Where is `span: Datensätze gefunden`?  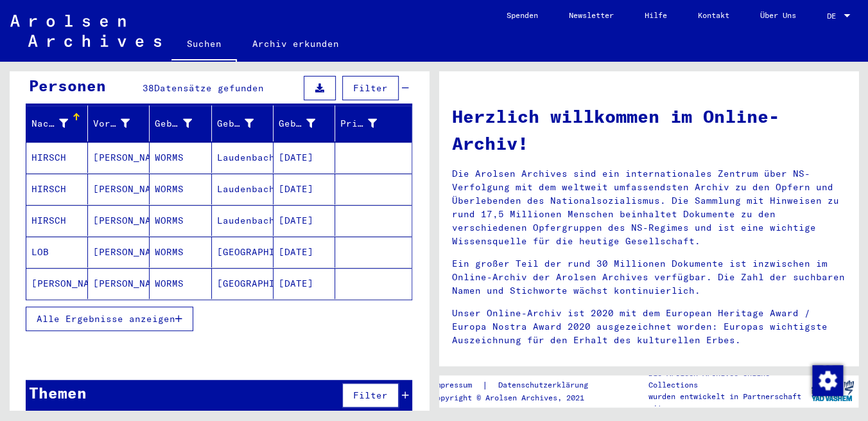 span: Datensätze gefunden is located at coordinates (208, 88).